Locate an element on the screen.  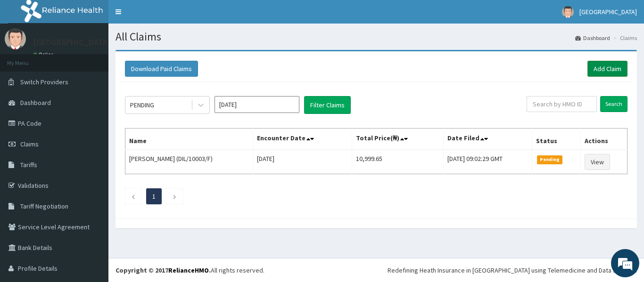
a: Dashboard is located at coordinates (593, 38).